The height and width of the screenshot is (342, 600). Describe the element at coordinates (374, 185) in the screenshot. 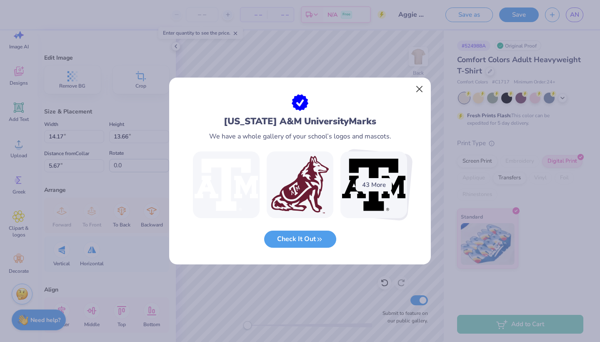

I see `div: 43 More` at that location.